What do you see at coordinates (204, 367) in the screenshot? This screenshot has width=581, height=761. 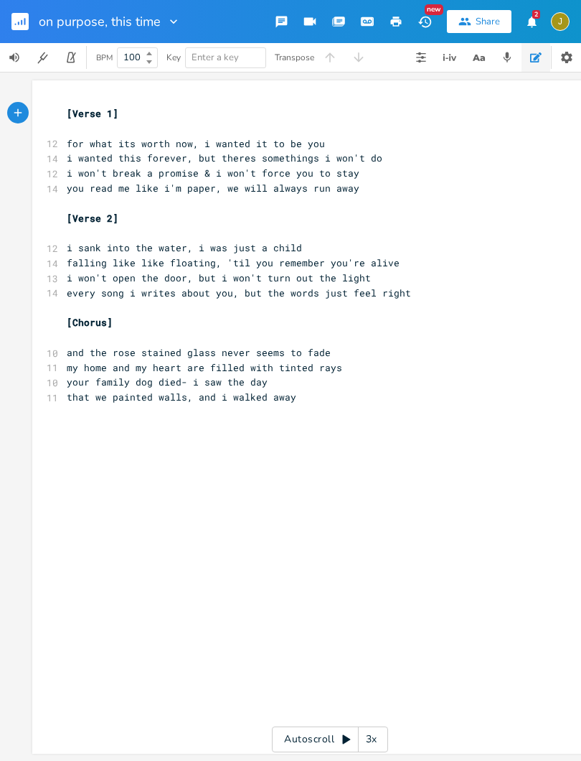 I see `span: my home and my heart are filled with tinted rays` at bounding box center [204, 367].